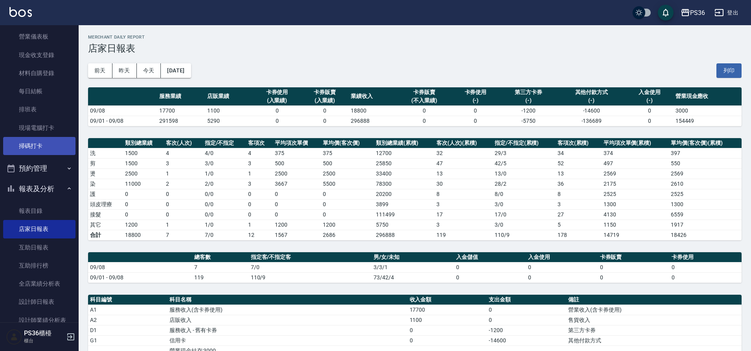  I want to click on td: 0 / 0, so click(225, 214).